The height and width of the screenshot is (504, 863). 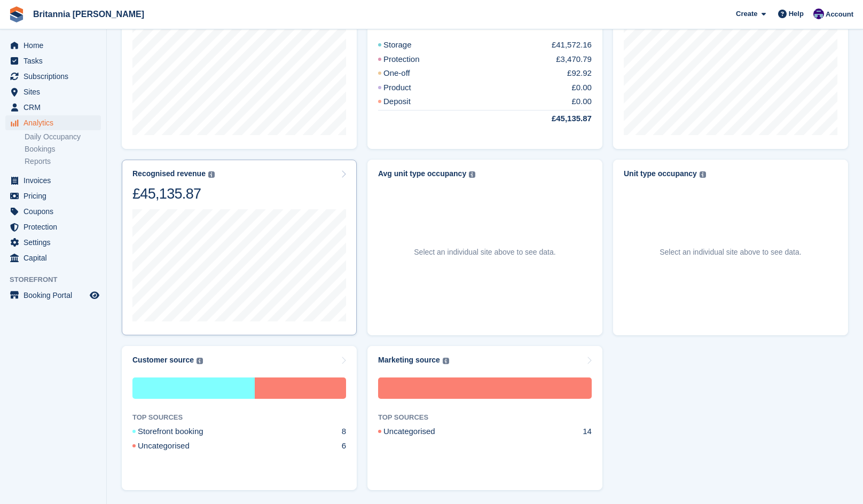 What do you see at coordinates (56, 242) in the screenshot?
I see `span: Settings` at bounding box center [56, 242].